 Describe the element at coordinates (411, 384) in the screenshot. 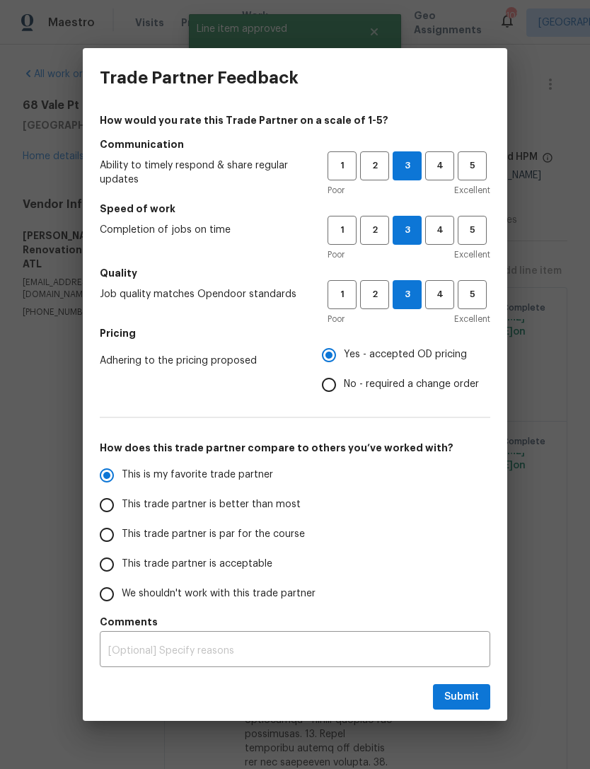

I see `span: No - required a change order` at that location.